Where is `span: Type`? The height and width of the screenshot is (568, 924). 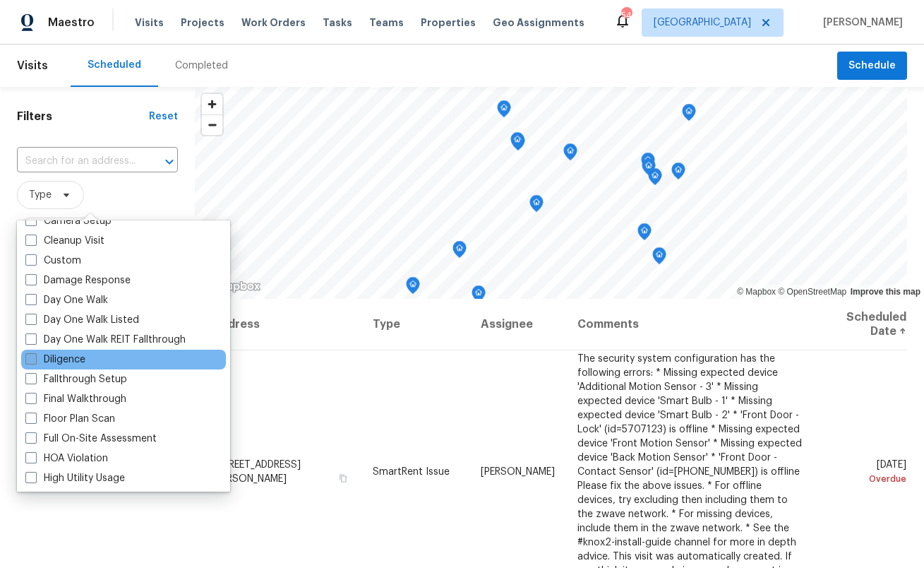 span: Type is located at coordinates (40, 195).